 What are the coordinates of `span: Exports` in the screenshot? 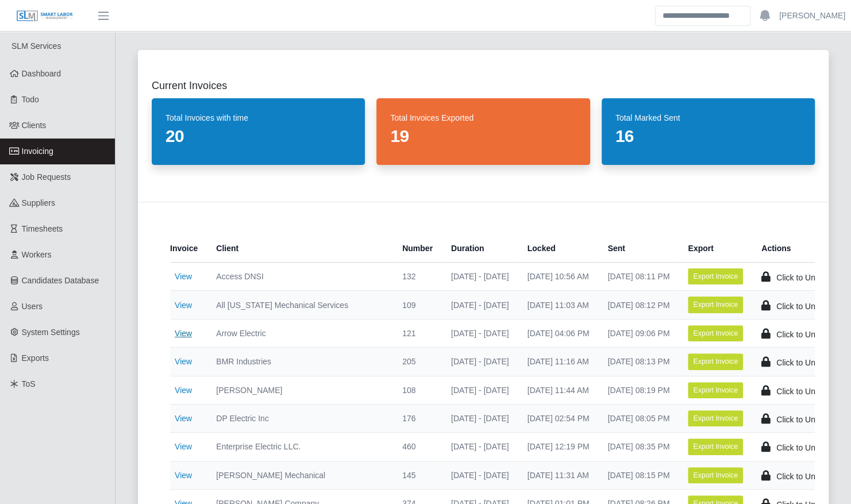 It's located at (35, 358).